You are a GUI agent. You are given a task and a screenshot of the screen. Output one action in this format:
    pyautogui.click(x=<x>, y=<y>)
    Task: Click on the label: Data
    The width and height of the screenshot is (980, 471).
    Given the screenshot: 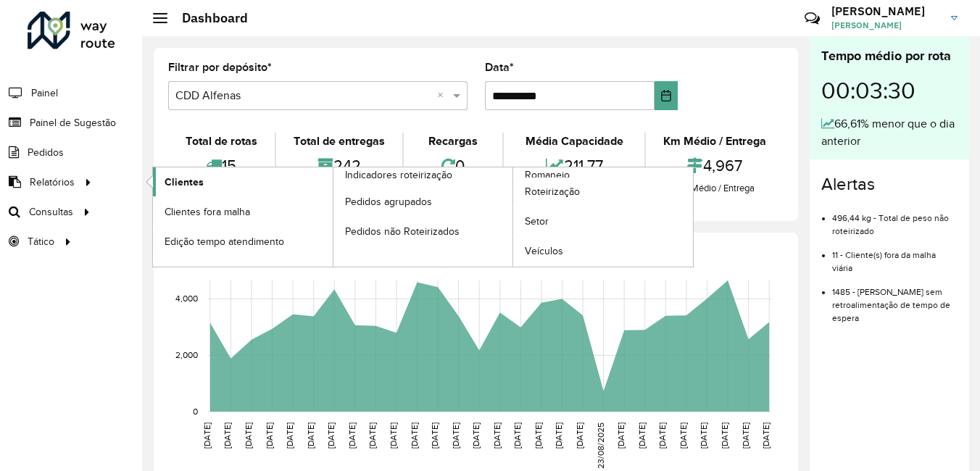 What is the action you would take?
    pyautogui.click(x=499, y=67)
    